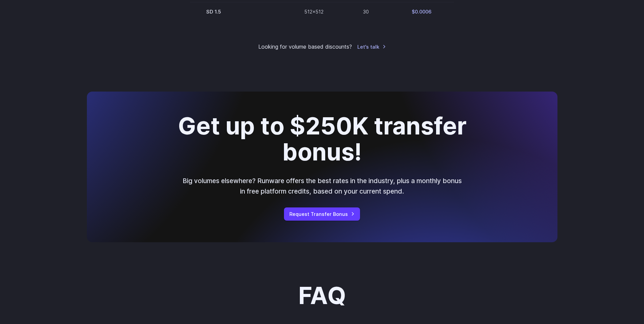 This screenshot has width=644, height=324. Describe the element at coordinates (238, 11) in the screenshot. I see `td: SD 1.5` at that location.